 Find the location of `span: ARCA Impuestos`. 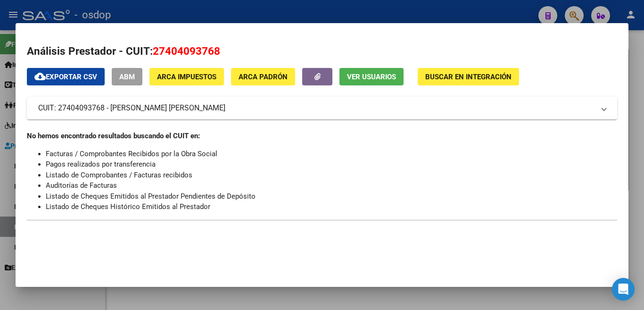

span: ARCA Impuestos is located at coordinates (187, 77).